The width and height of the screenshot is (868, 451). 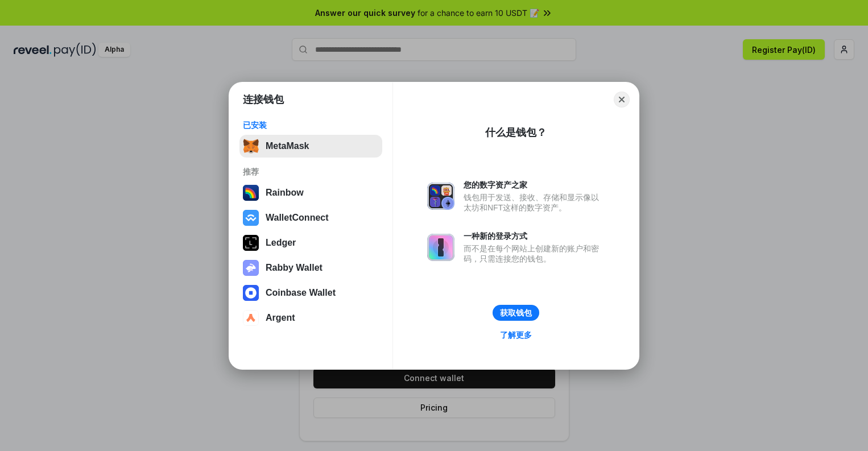 I want to click on img: svg+xml,%3Csvg%20fill%3D%22none%22%20height%3D%2233%22%20viewBox%3D%220%200%2035%2033%22%20width%..., so click(x=251, y=146).